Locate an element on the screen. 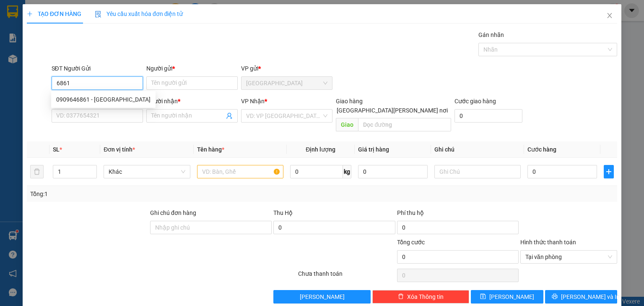 The image size is (644, 306). span: kg is located at coordinates (347, 172).